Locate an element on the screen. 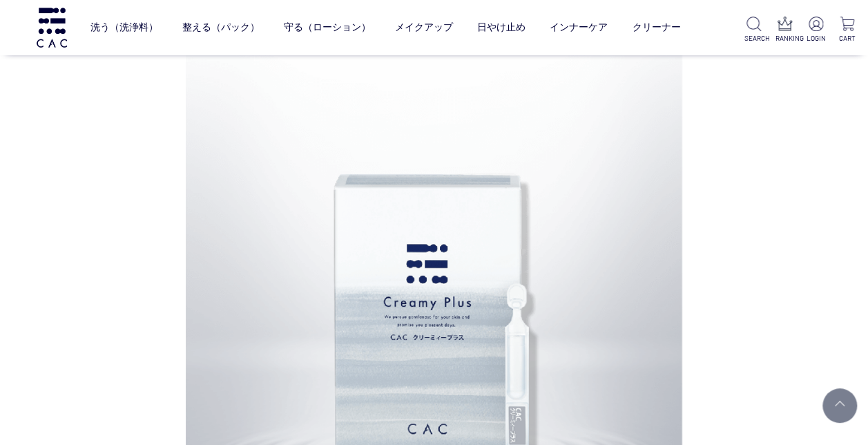 This screenshot has height=445, width=868. a: CART is located at coordinates (846, 30).